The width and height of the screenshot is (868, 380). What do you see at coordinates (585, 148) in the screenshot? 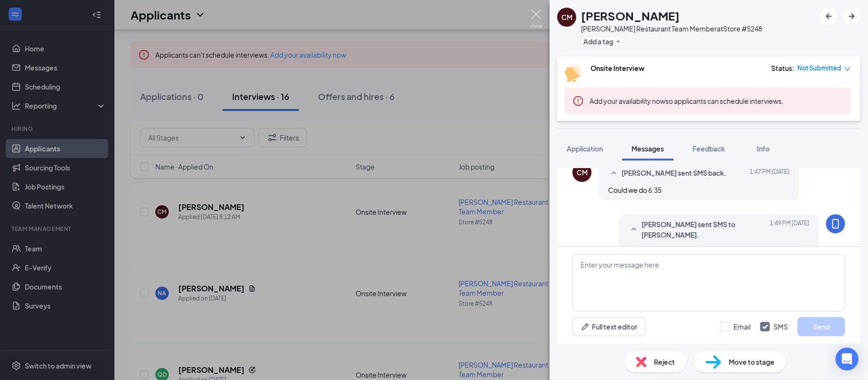
I see `span: Application` at bounding box center [585, 148].